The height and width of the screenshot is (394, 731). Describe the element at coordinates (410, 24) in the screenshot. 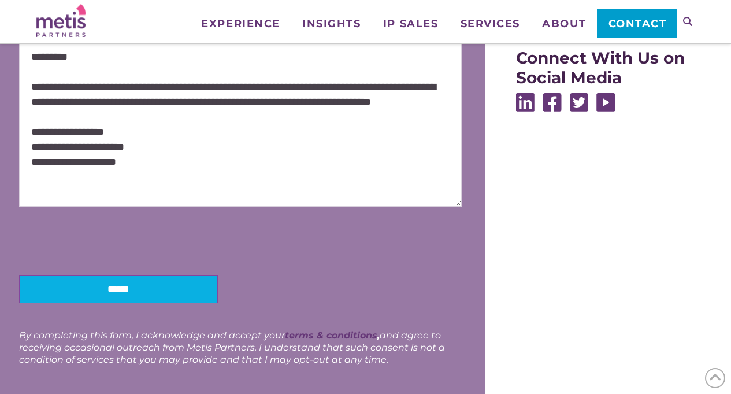

I see `span: IP Sales` at that location.